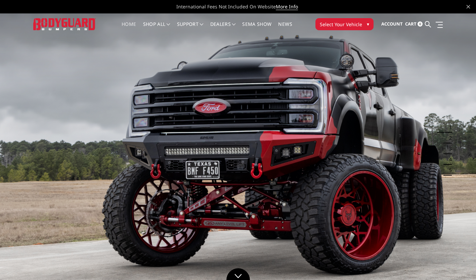 The image size is (476, 280). Describe the element at coordinates (448, 149) in the screenshot. I see `button: 3 of 5` at that location.